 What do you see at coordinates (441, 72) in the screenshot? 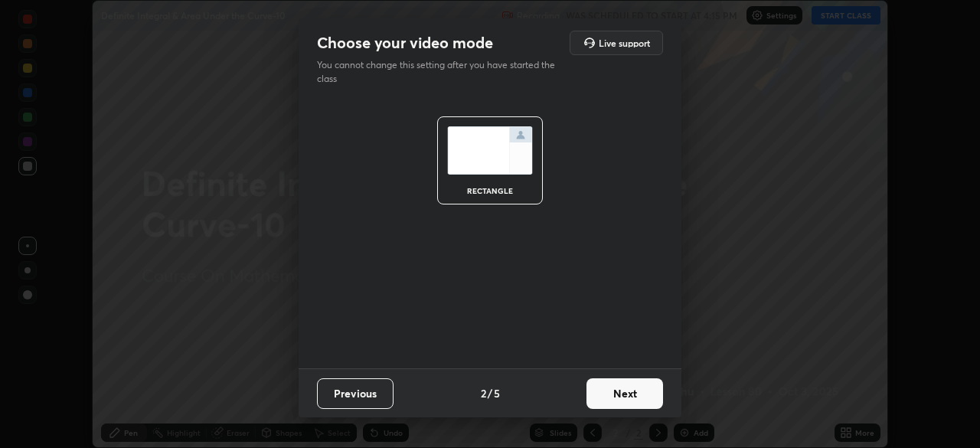
I see `p: You cannot change this setting after you have started the class` at bounding box center [441, 72].